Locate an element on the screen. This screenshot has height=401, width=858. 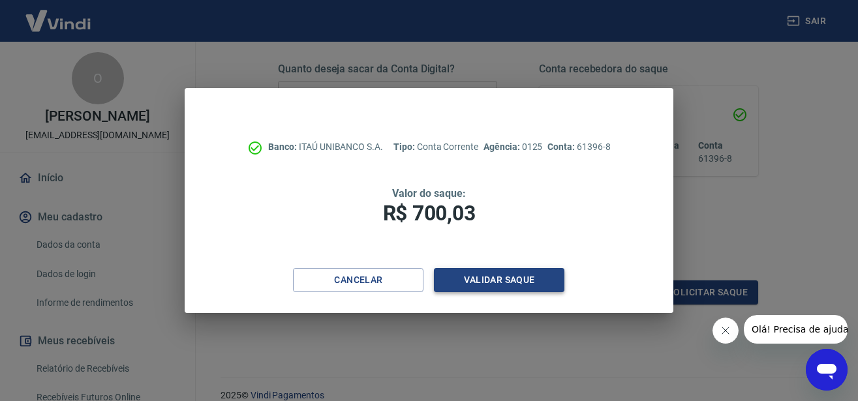
span: Agência: is located at coordinates (503, 147).